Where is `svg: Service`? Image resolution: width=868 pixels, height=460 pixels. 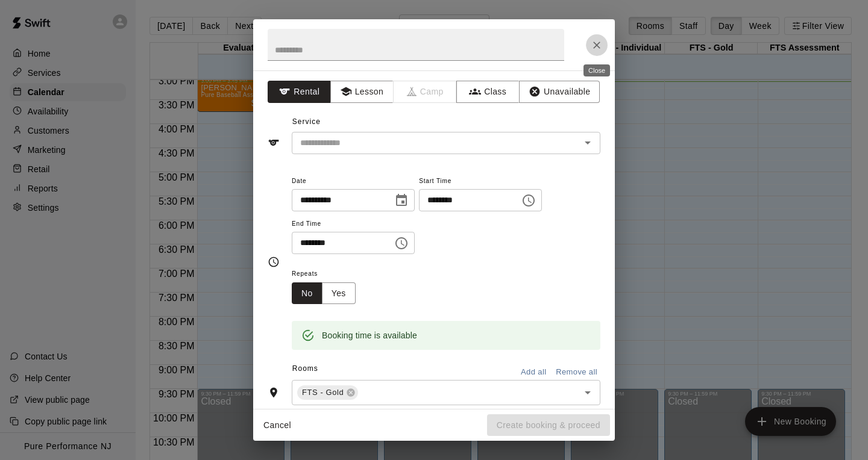
svg: Service is located at coordinates (274, 143).